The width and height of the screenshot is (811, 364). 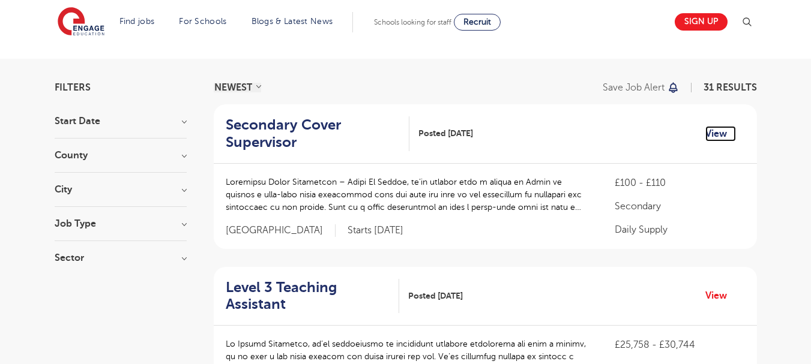 What do you see at coordinates (121, 155) in the screenshot?
I see `h3: County` at bounding box center [121, 155].